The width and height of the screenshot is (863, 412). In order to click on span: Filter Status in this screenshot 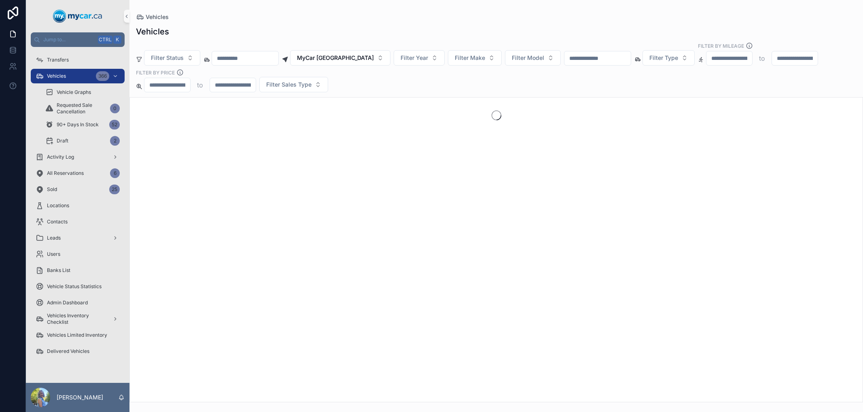, I will do `click(167, 58)`.